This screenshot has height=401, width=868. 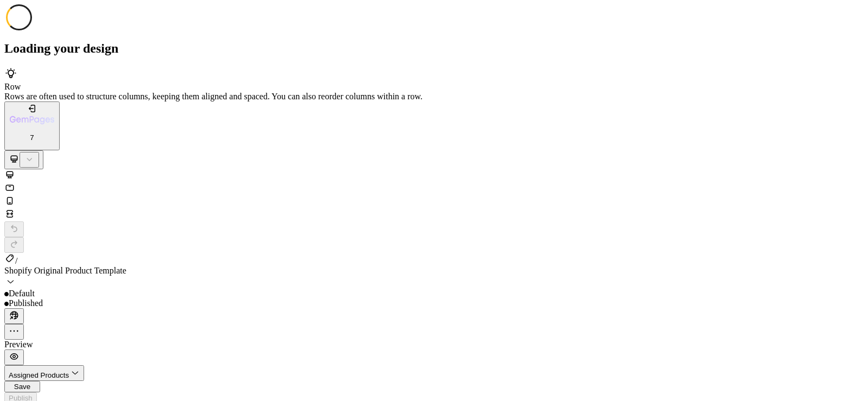 What do you see at coordinates (44, 373) in the screenshot?
I see `button: Assigned Products` at bounding box center [44, 373].